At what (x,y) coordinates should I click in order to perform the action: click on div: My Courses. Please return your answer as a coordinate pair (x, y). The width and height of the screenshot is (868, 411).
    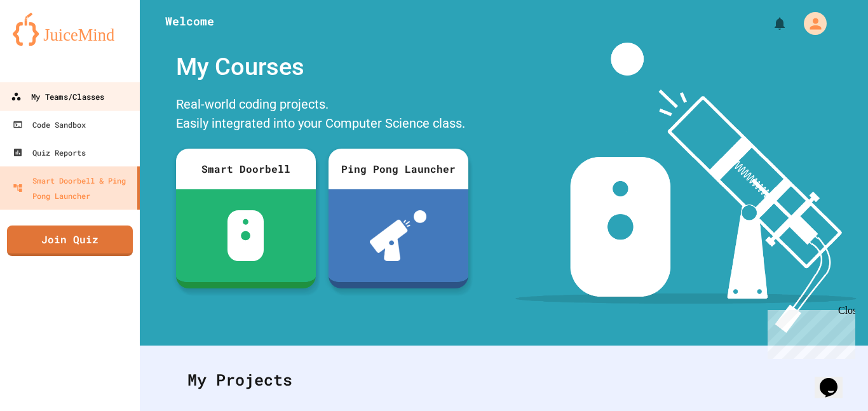
    Looking at the image, I should click on (322, 67).